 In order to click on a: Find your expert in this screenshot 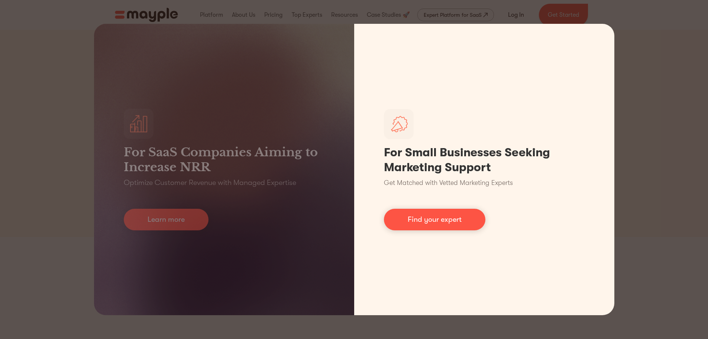, I will do `click(435, 219)`.